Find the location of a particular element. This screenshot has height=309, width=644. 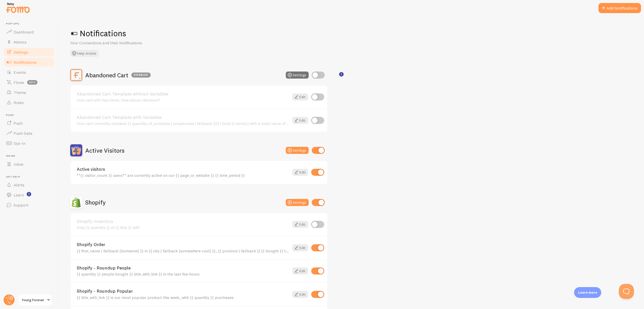

a: Events is located at coordinates (29, 72).